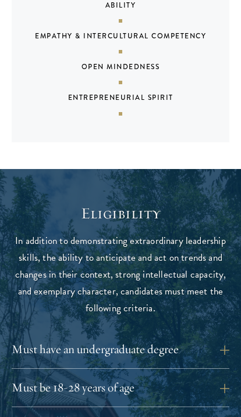  Describe the element at coordinates (120, 274) in the screenshot. I see `p: In addition to demonstrating extraordinary leadership skills, the ability to anticipate and act o...` at that location.